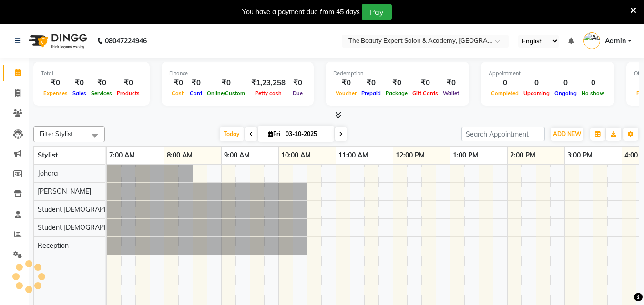 This screenshot has height=305, width=644. What do you see at coordinates (397, 73) in the screenshot?
I see `div: Redemption` at bounding box center [397, 73].